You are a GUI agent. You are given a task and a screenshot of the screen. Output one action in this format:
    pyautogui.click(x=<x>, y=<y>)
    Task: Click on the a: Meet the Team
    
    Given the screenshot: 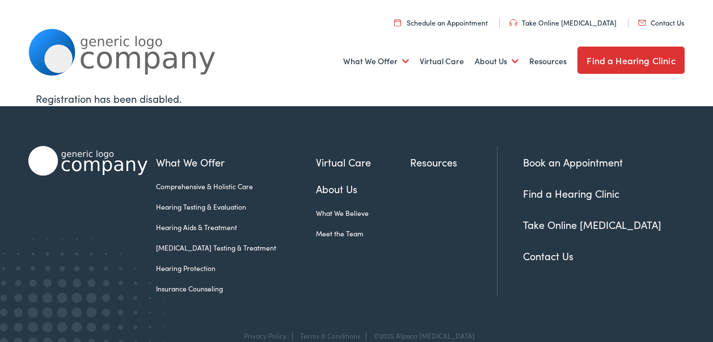 What is the action you would take?
    pyautogui.click(x=363, y=233)
    